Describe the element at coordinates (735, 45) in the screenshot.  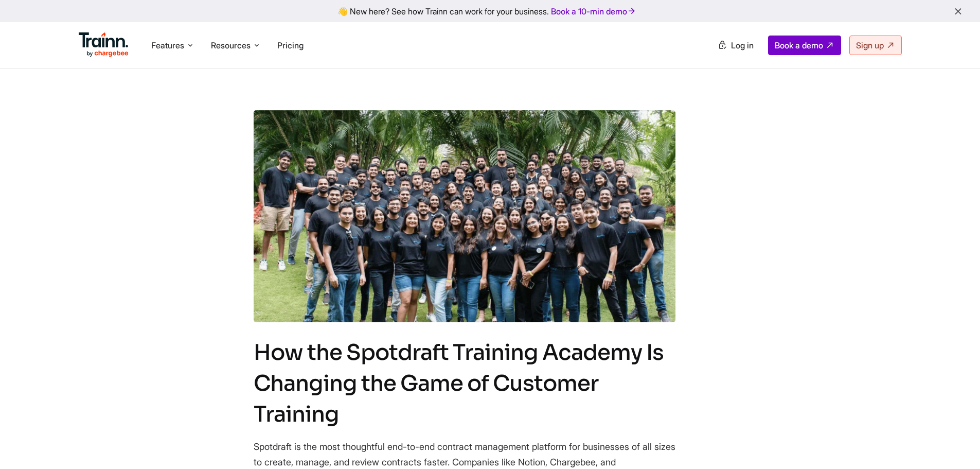
I see `a: Log in` at that location.